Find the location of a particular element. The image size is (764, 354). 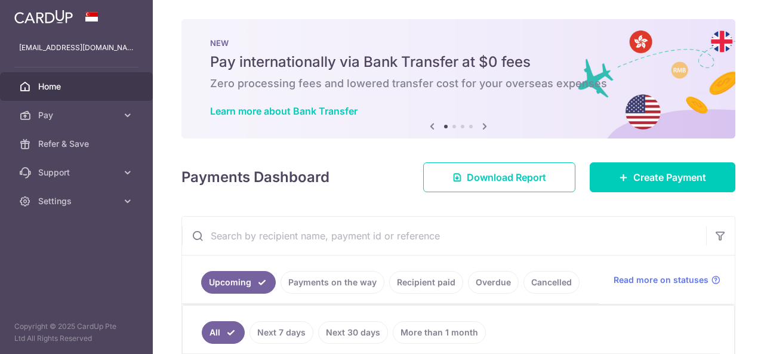

a: Learn more about Bank Transfer is located at coordinates (284, 111).